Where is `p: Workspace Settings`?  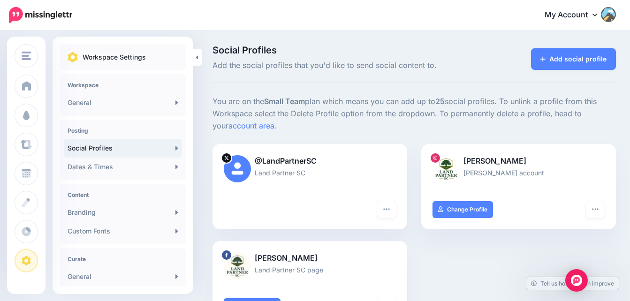
p: Workspace Settings is located at coordinates (114, 57).